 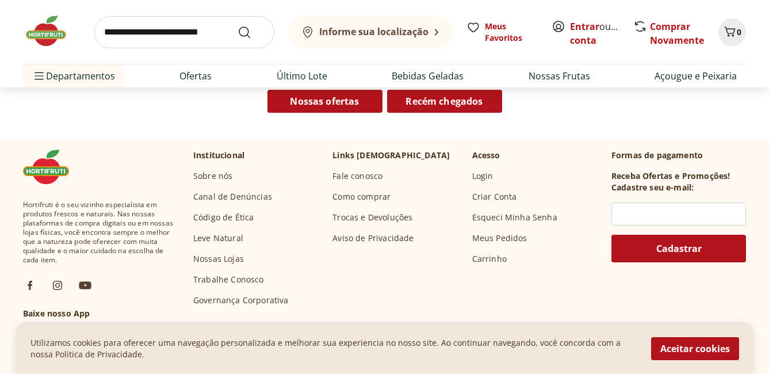 What do you see at coordinates (371, 32) in the screenshot?
I see `button: Informe sua localização` at bounding box center [371, 32].